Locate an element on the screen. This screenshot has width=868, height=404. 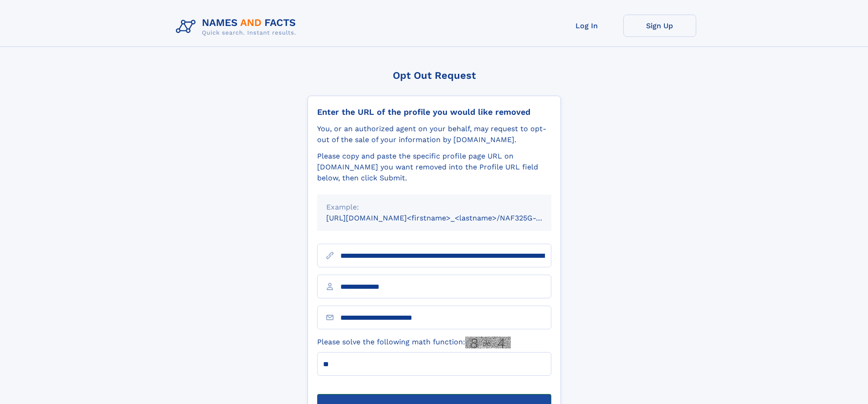
div: You, or an authorized agent on your behalf, may request to opt-out of the sale of your informatio... is located at coordinates (434, 134).